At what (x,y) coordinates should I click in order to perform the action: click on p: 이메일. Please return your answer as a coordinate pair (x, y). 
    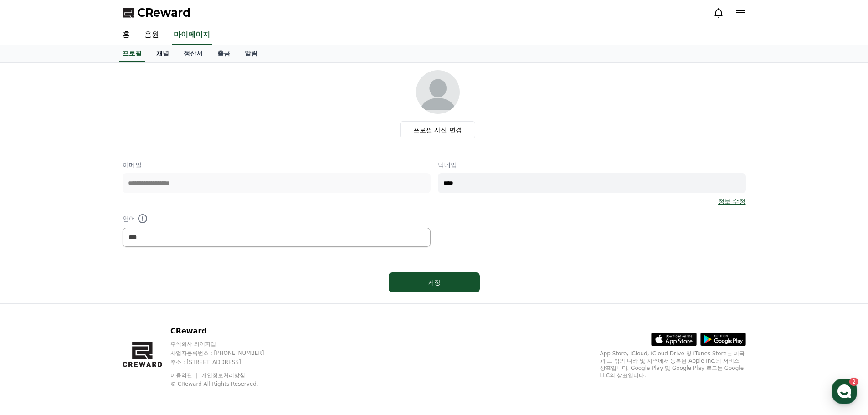
    Looking at the image, I should click on (277, 165).